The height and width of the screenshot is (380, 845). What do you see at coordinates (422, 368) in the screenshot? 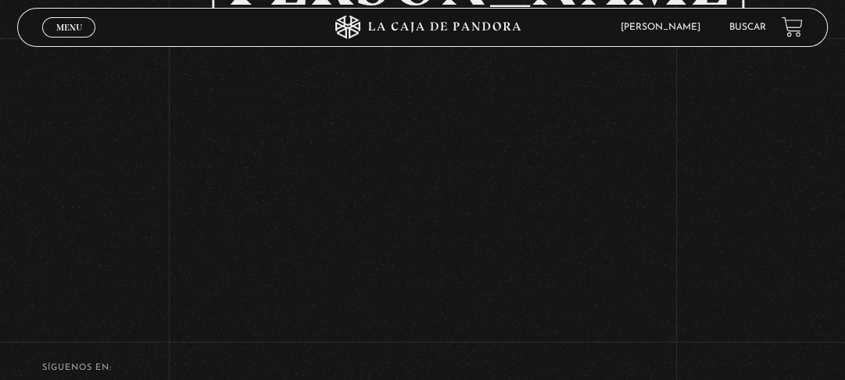
I see `h4: SÍguenos en:` at bounding box center [422, 368].